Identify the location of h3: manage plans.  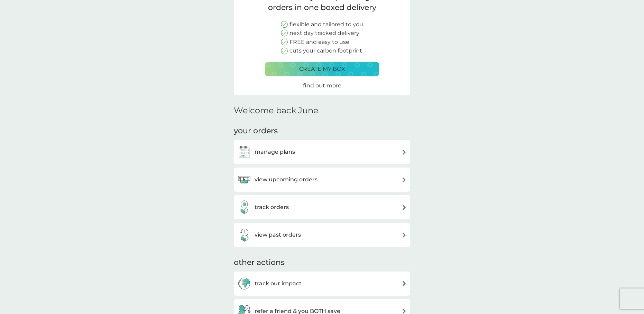
(275, 152).